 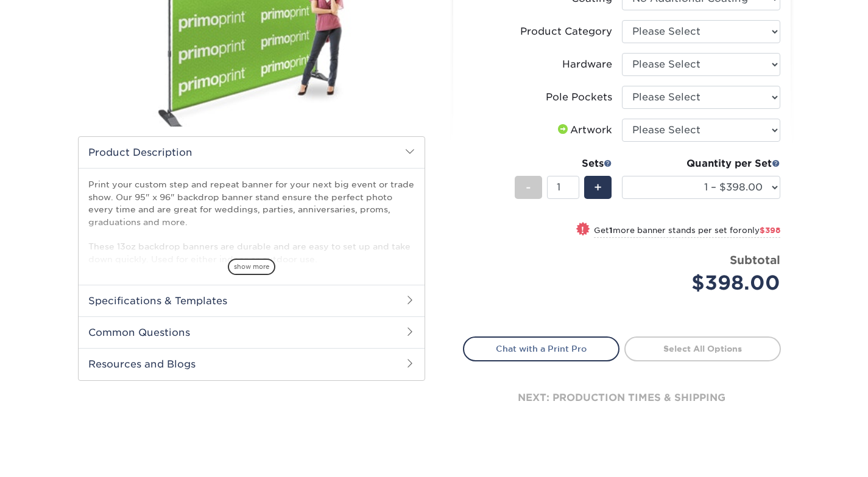 What do you see at coordinates (251, 153) in the screenshot?
I see `h2: Product Description` at bounding box center [251, 153].